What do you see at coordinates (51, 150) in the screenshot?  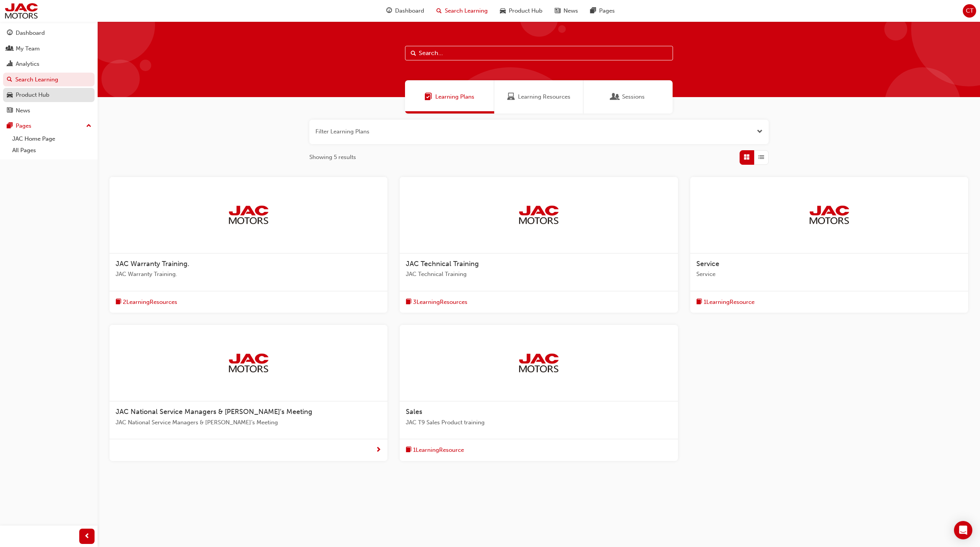 I see `a: All Pages` at bounding box center [51, 150].